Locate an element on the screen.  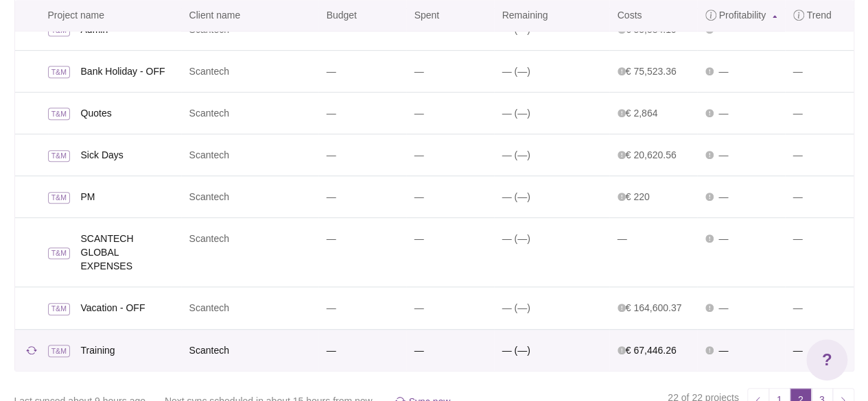
span: € 220 is located at coordinates (633, 197).